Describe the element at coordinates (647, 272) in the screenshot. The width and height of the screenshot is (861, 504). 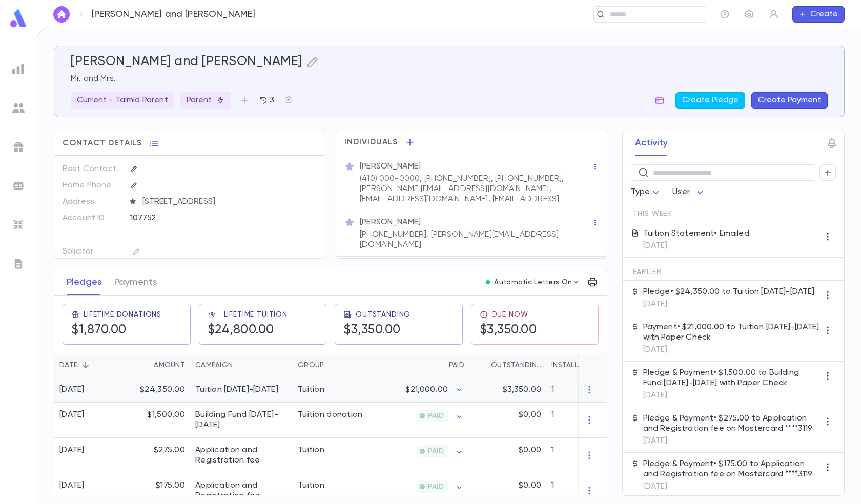
I see `span: Earlier` at that location.